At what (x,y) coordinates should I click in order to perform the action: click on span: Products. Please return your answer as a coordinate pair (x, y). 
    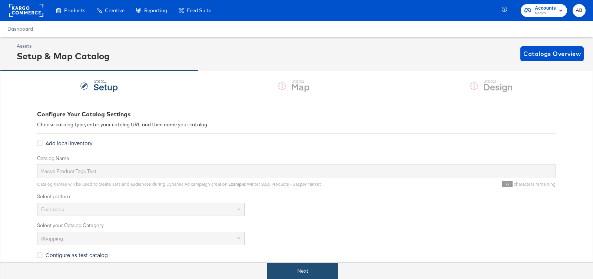
    Looking at the image, I should click on (74, 10).